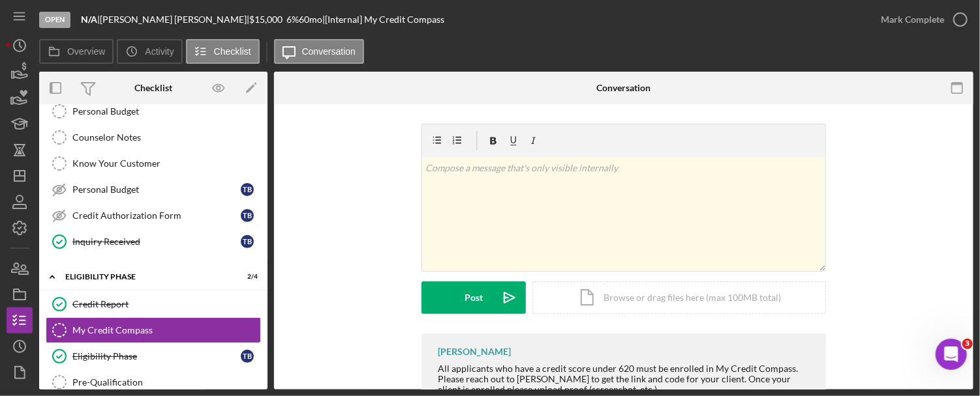 The image size is (980, 396). What do you see at coordinates (329, 51) in the screenshot?
I see `label: Conversation` at bounding box center [329, 51].